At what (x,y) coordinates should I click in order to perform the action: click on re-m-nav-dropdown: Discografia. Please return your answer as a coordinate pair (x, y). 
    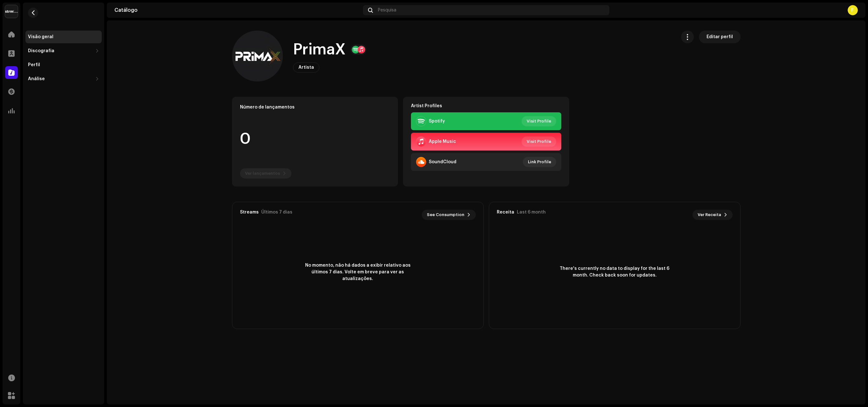
    Looking at the image, I should click on (64, 51).